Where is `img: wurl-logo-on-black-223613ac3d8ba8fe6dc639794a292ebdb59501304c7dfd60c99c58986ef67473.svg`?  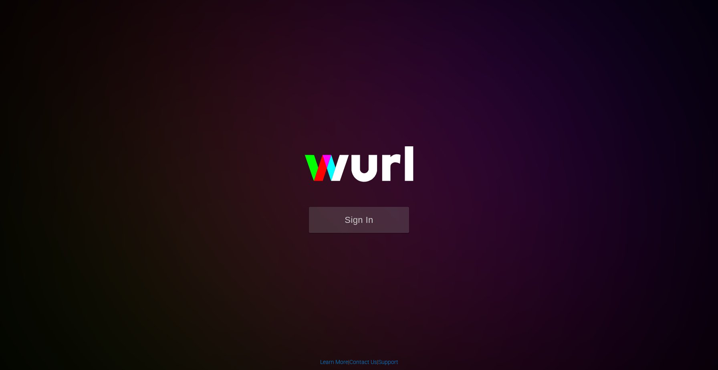
img: wurl-logo-on-black-223613ac3d8ba8fe6dc639794a292ebdb59501304c7dfd60c99c58986ef67473.svg is located at coordinates (359, 168).